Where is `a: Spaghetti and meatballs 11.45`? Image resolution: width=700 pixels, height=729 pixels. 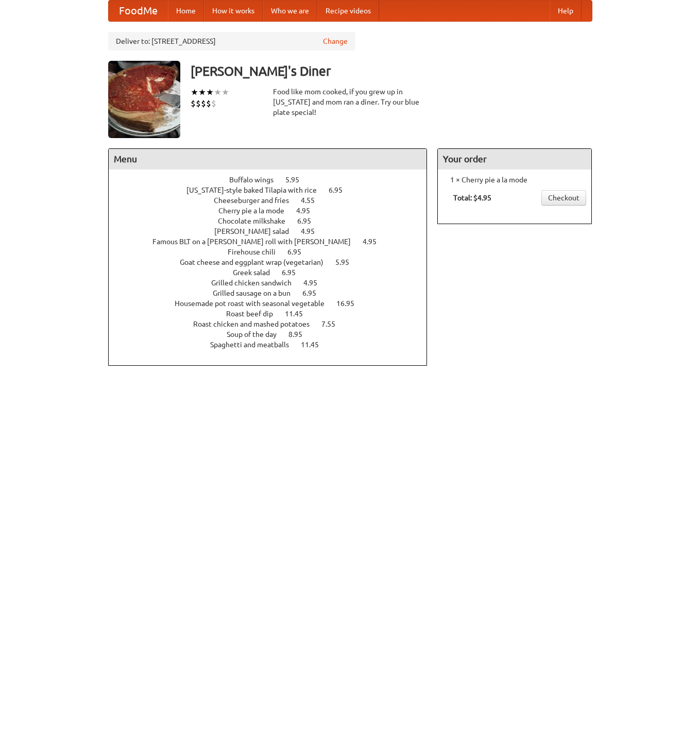 a: Spaghetti and meatballs 11.45 is located at coordinates (274, 344).